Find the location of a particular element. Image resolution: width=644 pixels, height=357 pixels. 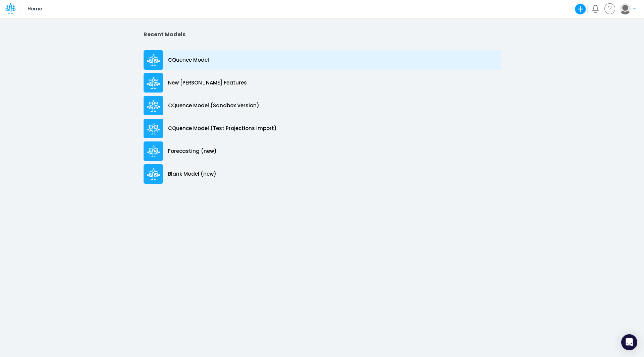

div: Open Intercom Messenger is located at coordinates (629, 343).